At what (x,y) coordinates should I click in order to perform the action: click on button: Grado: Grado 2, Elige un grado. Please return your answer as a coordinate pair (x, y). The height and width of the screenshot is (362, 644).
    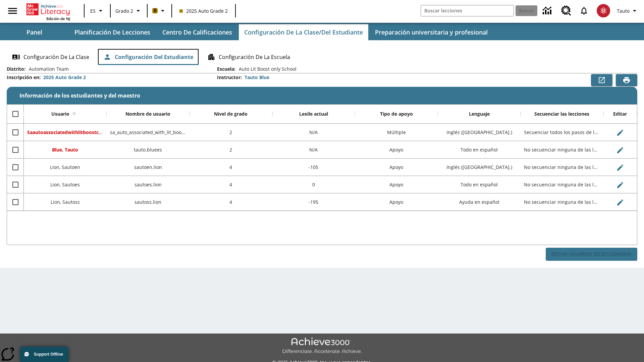
    Looking at the image, I should click on (129, 11).